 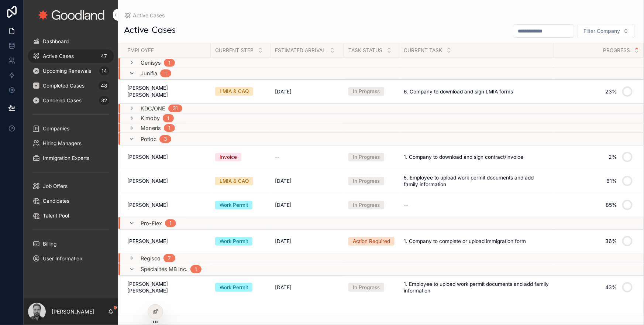 What do you see at coordinates (166, 139) in the screenshot?
I see `div: 3` at bounding box center [166, 139].